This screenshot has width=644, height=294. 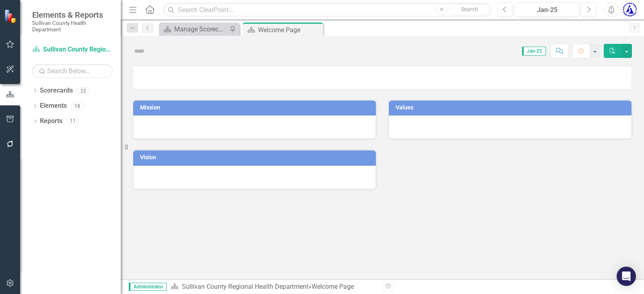 I want to click on div: Jan-25, so click(x=547, y=10).